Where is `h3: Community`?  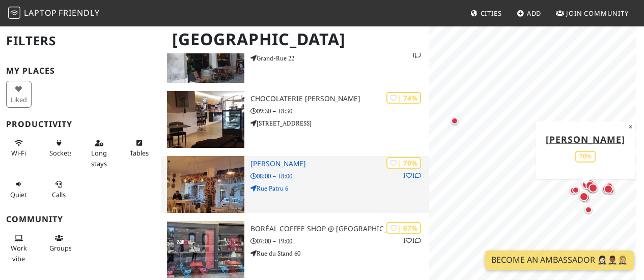
h3: Community is located at coordinates (81, 219).